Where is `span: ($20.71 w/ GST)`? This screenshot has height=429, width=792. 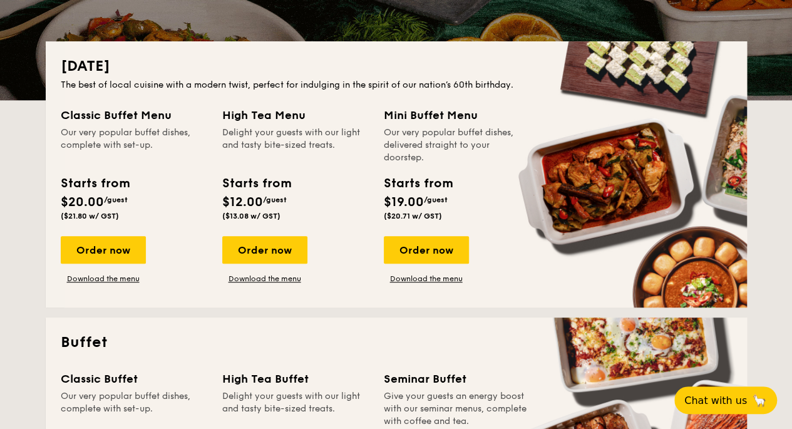 span: ($20.71 w/ GST) is located at coordinates (412, 216).